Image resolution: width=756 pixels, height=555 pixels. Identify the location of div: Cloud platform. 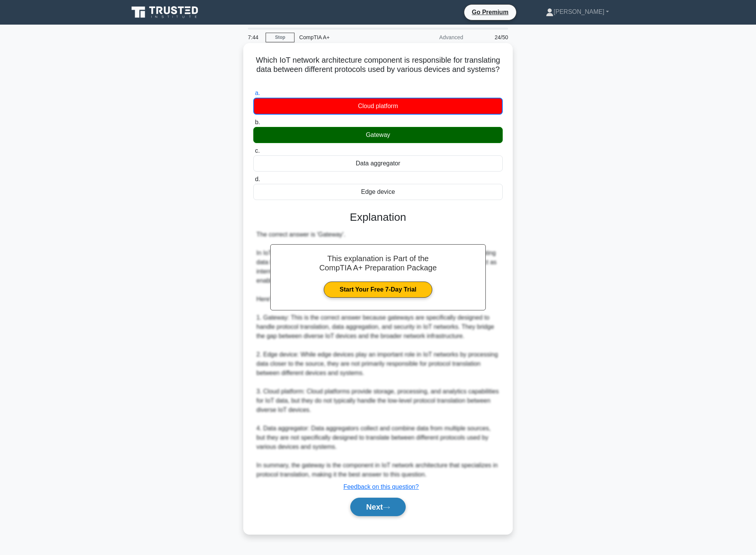
(378, 106).